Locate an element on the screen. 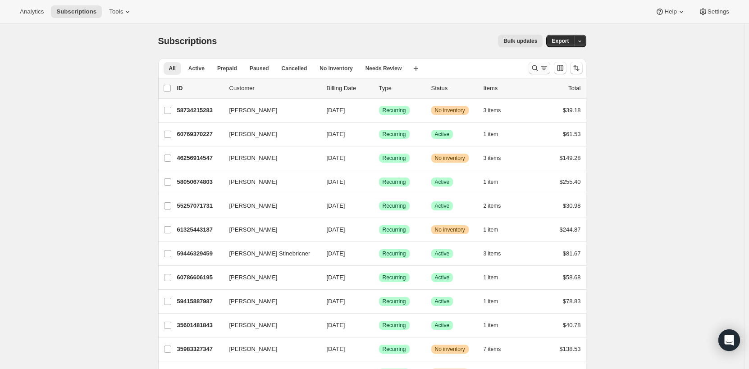 The width and height of the screenshot is (749, 369). p: 35983327347 is located at coordinates (200, 349).